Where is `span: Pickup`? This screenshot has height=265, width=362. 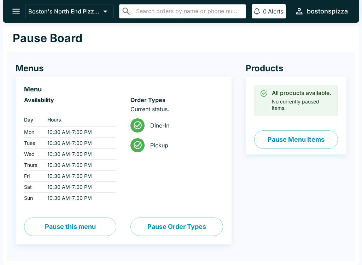
span: Pickup is located at coordinates (184, 145).